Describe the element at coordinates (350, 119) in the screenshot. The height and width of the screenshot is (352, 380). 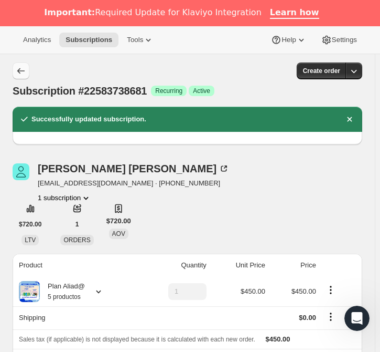
I see `button: Dismiss notification` at that location.